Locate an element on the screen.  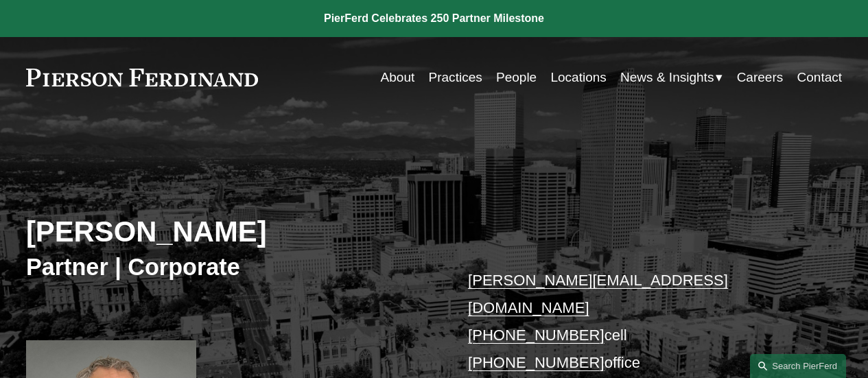
a: Locations is located at coordinates (578, 77).